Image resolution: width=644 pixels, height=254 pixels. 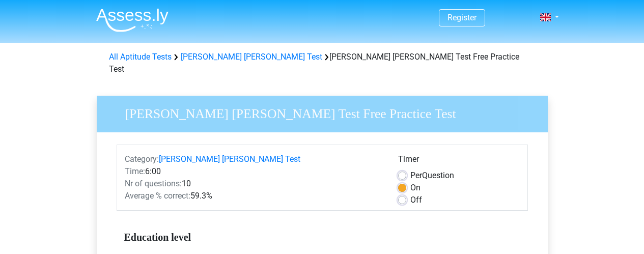 What do you see at coordinates (157, 195) in the screenshot?
I see `span: Average % correct:` at bounding box center [157, 195].